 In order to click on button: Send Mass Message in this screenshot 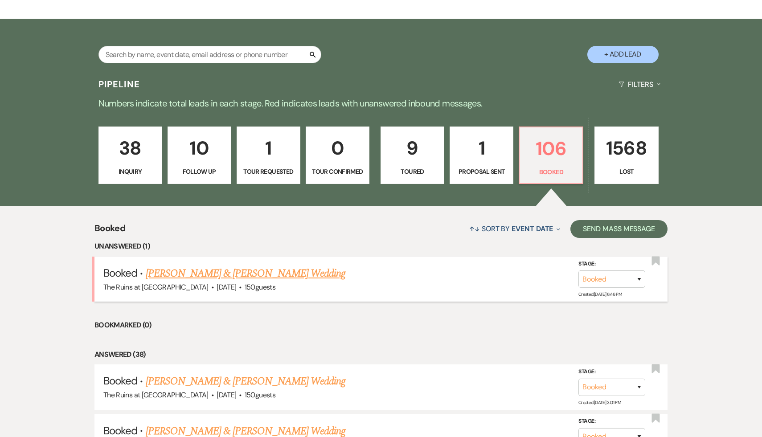, I will do `click(619, 229)`.